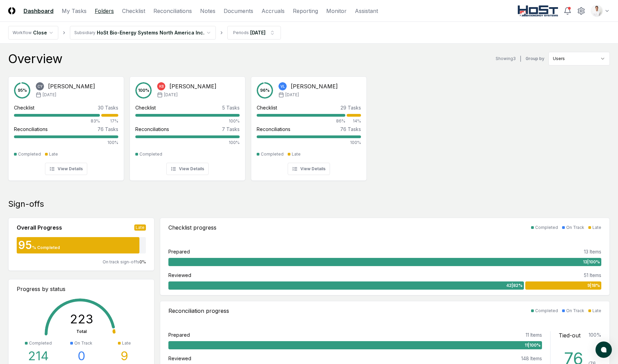 The image size is (618, 364). I want to click on a: Reporting, so click(305, 11).